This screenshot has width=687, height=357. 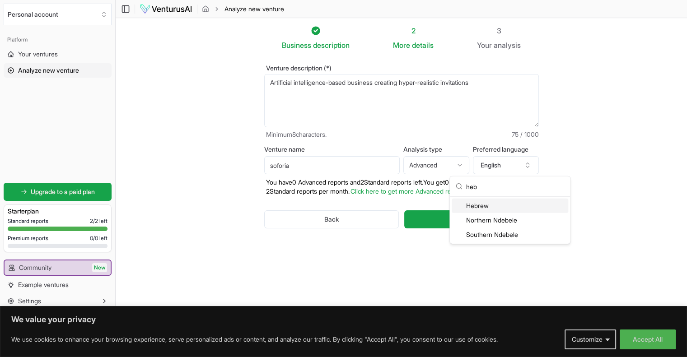 I want to click on span: Business, so click(x=296, y=45).